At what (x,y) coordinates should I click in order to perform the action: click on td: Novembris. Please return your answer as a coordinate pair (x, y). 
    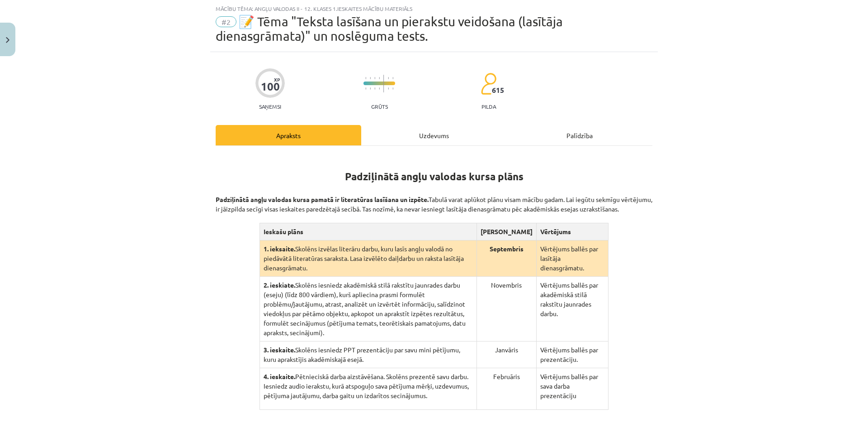
    Looking at the image, I should click on (506, 308).